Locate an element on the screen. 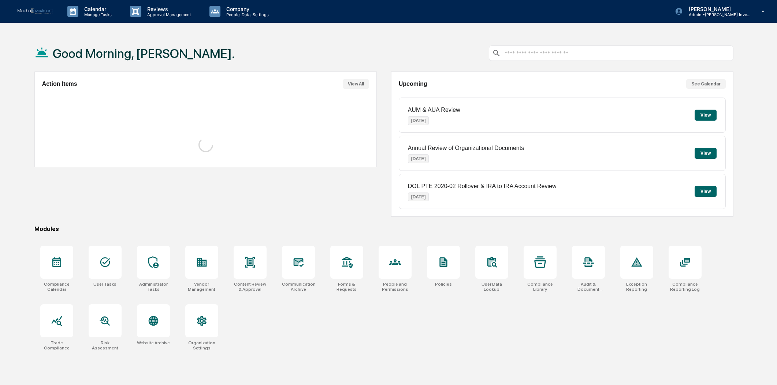 The width and height of the screenshot is (777, 385). div: Policies is located at coordinates (444, 284).